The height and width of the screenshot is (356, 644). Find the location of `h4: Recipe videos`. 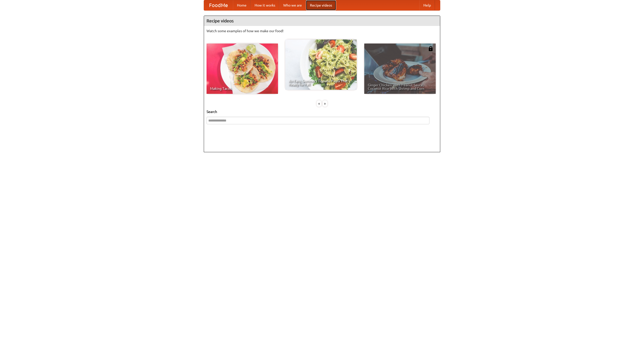

h4: Recipe videos is located at coordinates (322, 21).